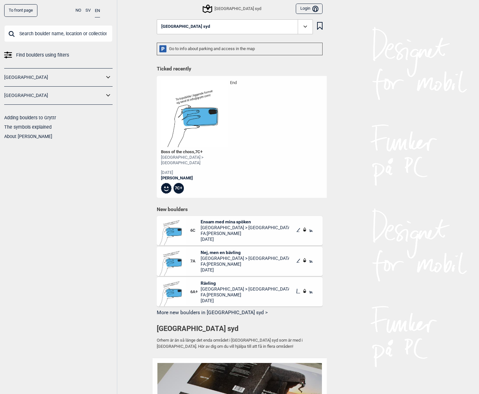 The width and height of the screenshot is (479, 394). I want to click on button: Login, so click(309, 9).